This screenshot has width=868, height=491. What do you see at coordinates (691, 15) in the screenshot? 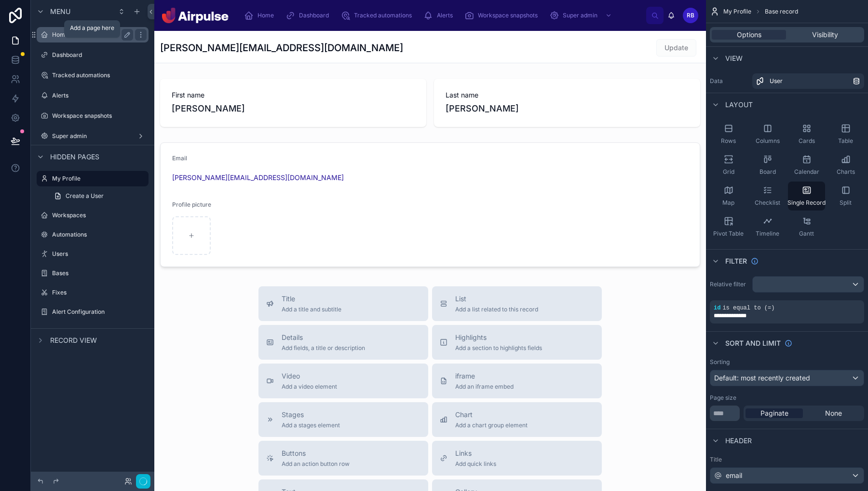
I see `span: RB` at bounding box center [691, 15].